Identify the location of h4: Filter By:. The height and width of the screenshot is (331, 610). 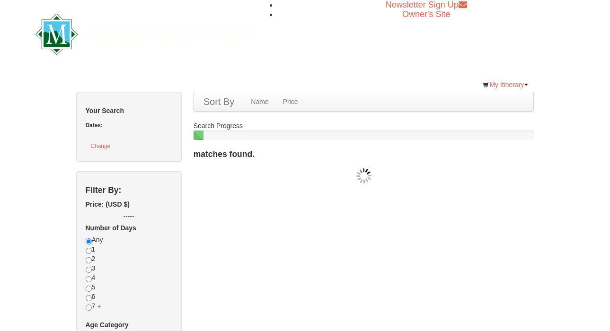
(129, 190).